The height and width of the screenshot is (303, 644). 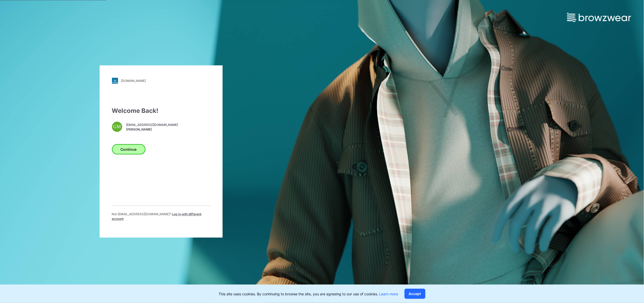 I want to click on img: svg+xml;base64,PHN2ZyB3aWR0aD0iMjgiIGhlaWdodD0iMjgiIHZpZXdCb3g9IjAgMCAyOCAyOCIgZmlsbD0ibm9uZSIgeG..., so click(x=115, y=81).